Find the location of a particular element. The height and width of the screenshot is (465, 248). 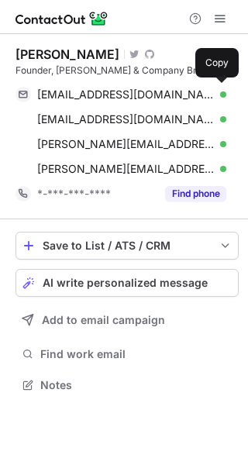

span: AI write personalized message is located at coordinates (125, 283).